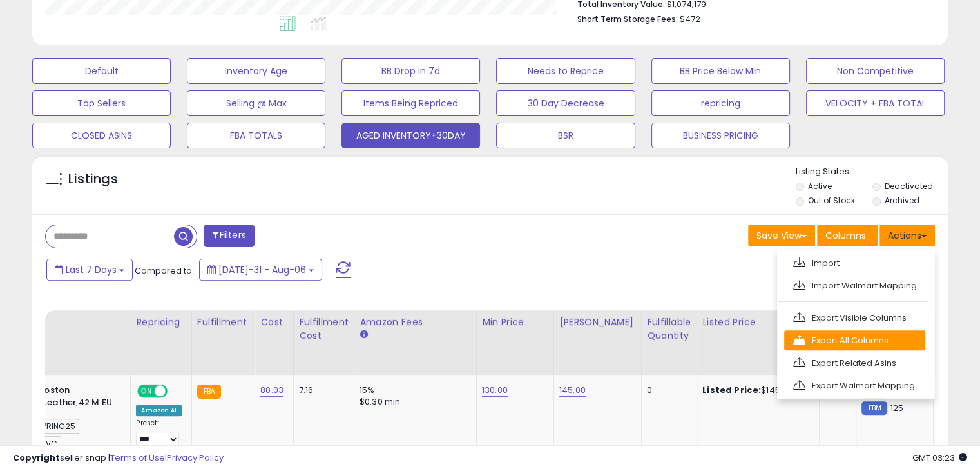 Image resolution: width=980 pixels, height=471 pixels. Describe the element at coordinates (758, 322) in the screenshot. I see `div: Listed Price` at that location.